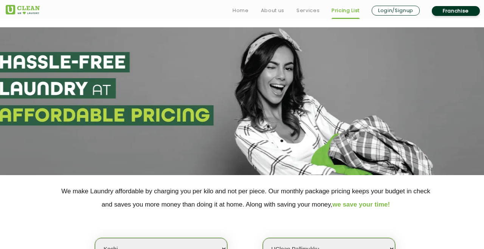 The height and width of the screenshot is (249, 484). I want to click on a: Login/Signup, so click(396, 11).